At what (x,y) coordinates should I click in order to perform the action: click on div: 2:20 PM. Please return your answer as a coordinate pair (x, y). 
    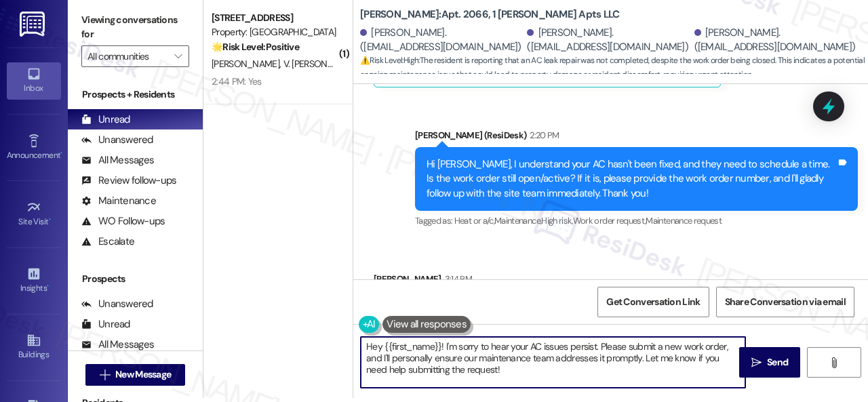
    Looking at the image, I should click on (543, 135).